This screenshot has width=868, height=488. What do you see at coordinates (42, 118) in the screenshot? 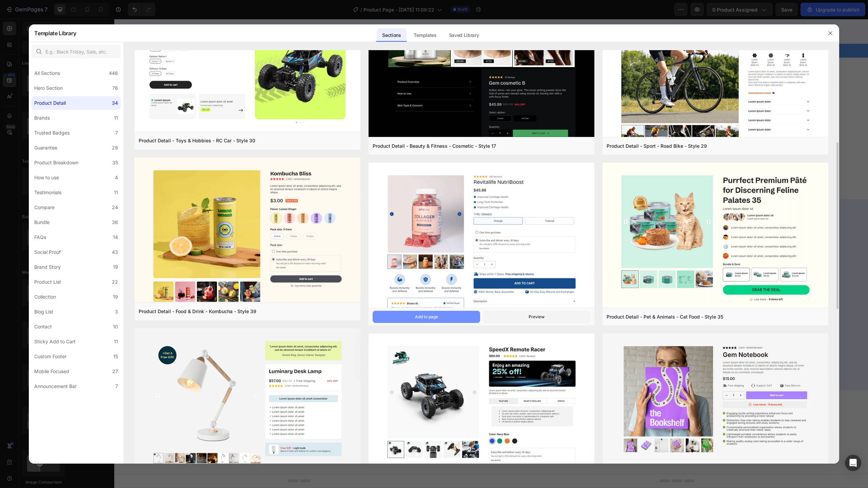
I see `div: Brands` at bounding box center [42, 118].